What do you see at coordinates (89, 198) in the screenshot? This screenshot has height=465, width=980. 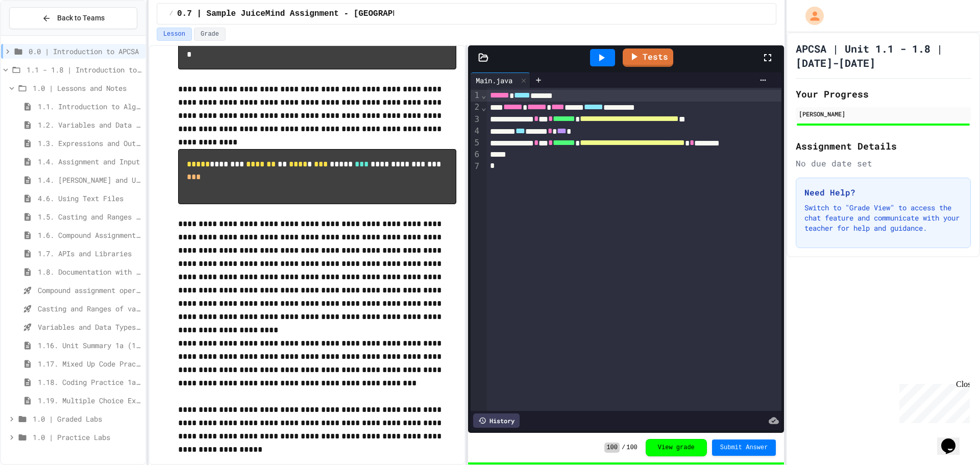 I see `span: 4.6. Using Text Files` at bounding box center [89, 198].